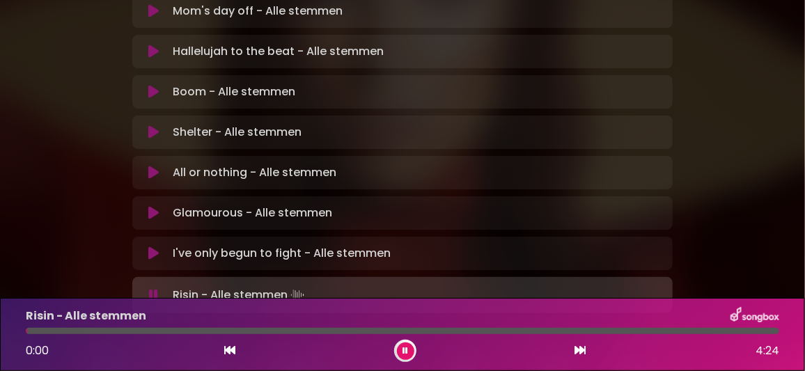  What do you see at coordinates (234, 92) in the screenshot?
I see `p: Boom - Alle stemmen` at bounding box center [234, 92].